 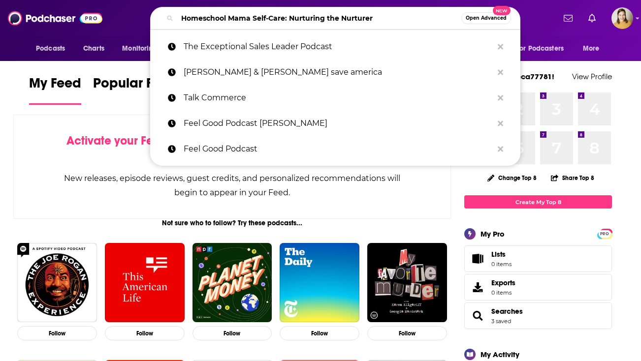 I want to click on div: New releases, episode reviews, guest credits, and personalized recommendations will begin to appe..., so click(x=232, y=186).